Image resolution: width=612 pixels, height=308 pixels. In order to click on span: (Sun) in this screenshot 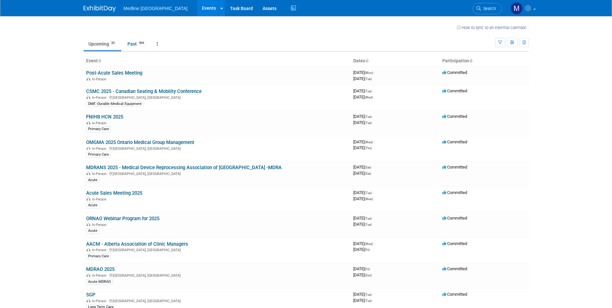, I will do `click(368, 275)`.